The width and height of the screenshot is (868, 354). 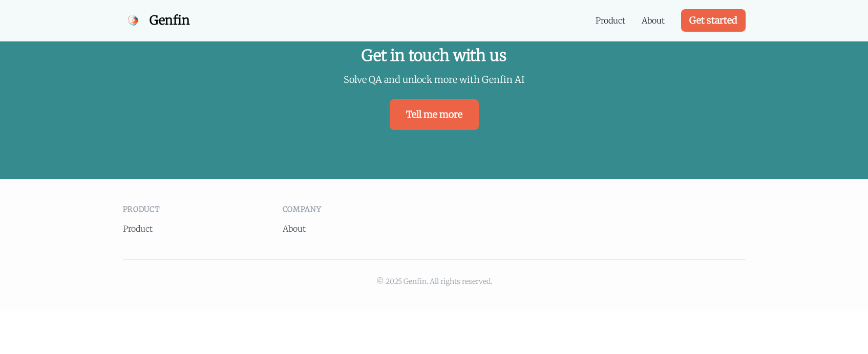 I want to click on span: Genfin, so click(x=169, y=20).